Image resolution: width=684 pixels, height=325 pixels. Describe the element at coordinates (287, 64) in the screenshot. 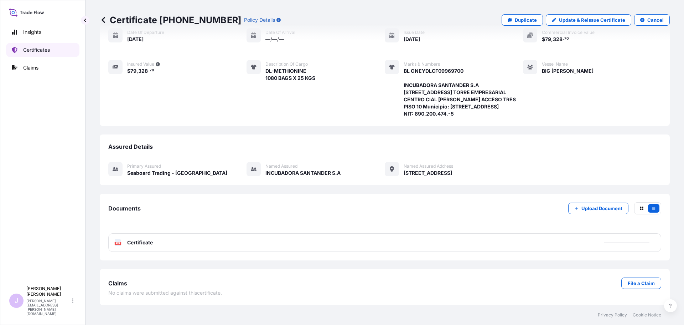

I see `span: Description of cargo` at that location.